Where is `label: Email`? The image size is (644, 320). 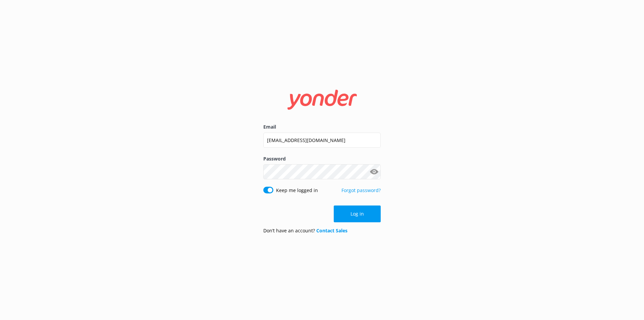 label: Email is located at coordinates (322, 127).